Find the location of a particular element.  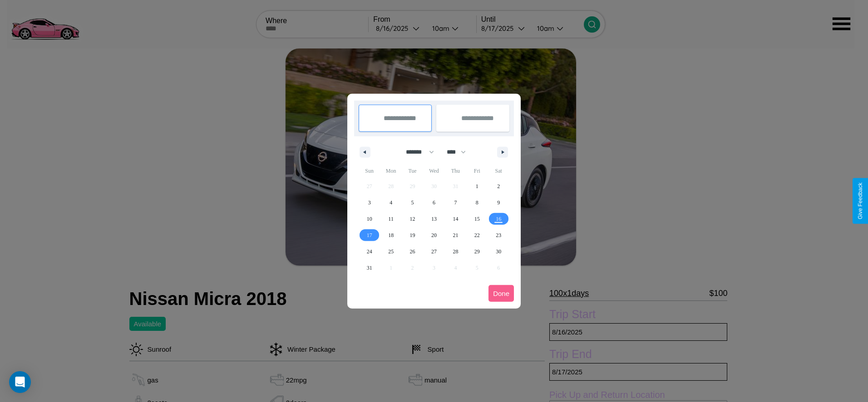

span: 25 is located at coordinates (391, 251).